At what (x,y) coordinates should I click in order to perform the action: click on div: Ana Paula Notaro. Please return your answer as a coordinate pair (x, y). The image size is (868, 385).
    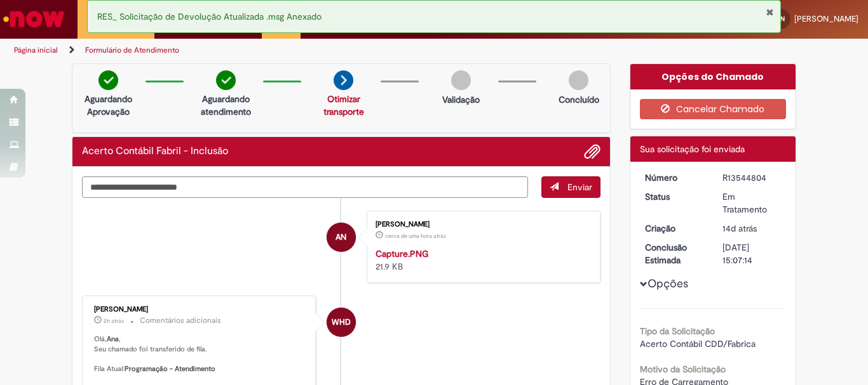
    Looking at the image, I should click on (341, 237).